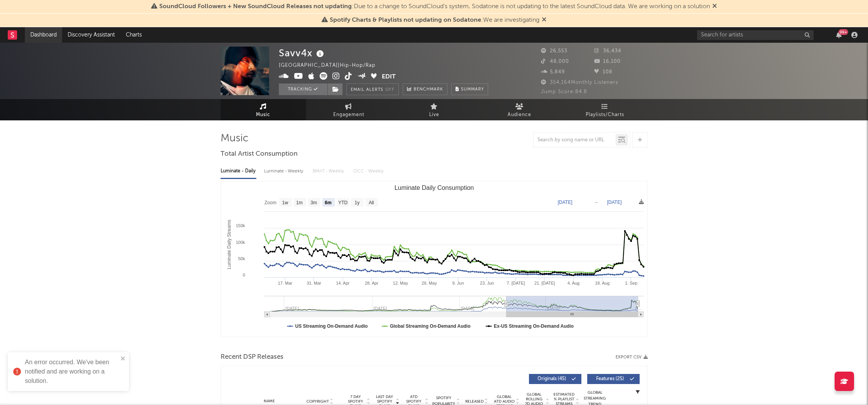  What do you see at coordinates (303, 89) in the screenshot?
I see `button: Tracking` at bounding box center [303, 89].